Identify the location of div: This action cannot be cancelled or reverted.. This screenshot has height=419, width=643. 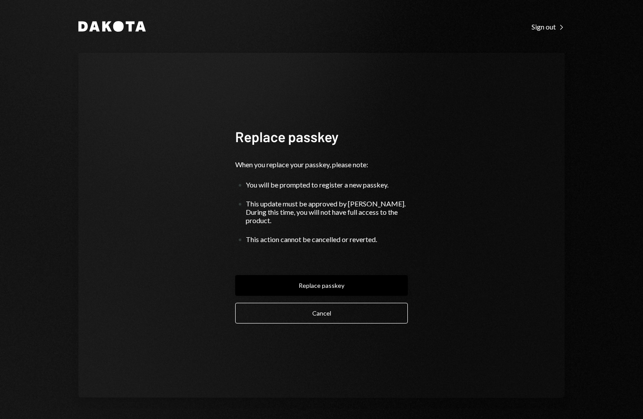
(327, 239).